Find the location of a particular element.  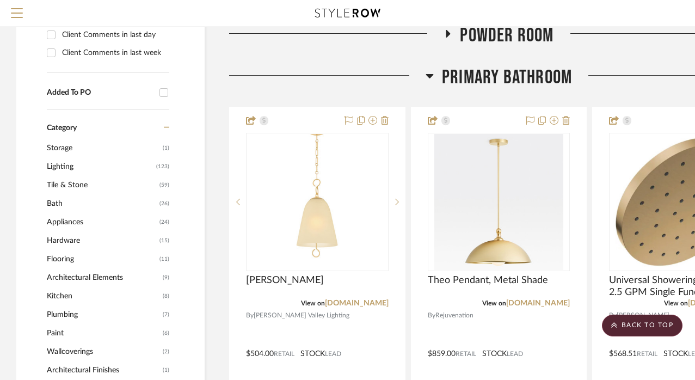

span: Powder Room is located at coordinates (506, 35).